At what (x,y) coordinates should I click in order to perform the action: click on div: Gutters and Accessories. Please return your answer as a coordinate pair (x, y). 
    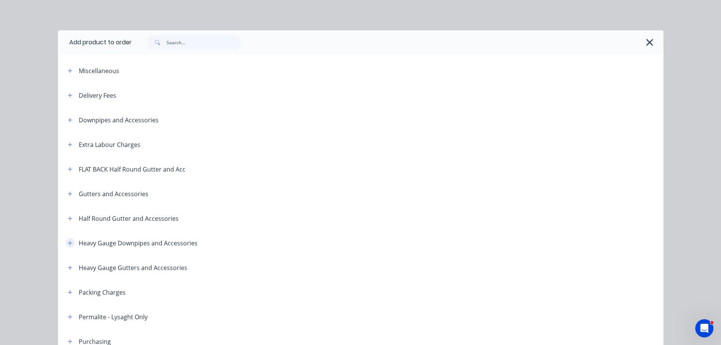
    Looking at the image, I should click on (113, 194).